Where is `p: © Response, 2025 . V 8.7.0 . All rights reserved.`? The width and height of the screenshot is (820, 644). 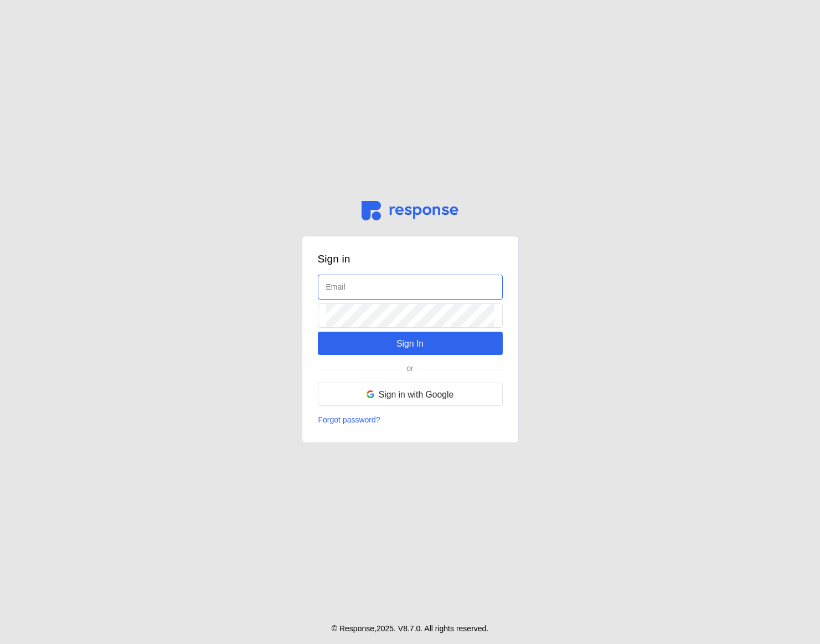
p: © Response, 2025 . V 8.7.0 . All rights reserved. is located at coordinates (410, 629).